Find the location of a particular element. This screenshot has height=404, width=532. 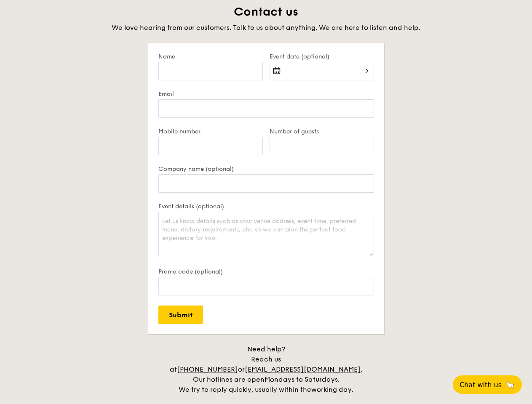

span: Contact us is located at coordinates (266, 12).